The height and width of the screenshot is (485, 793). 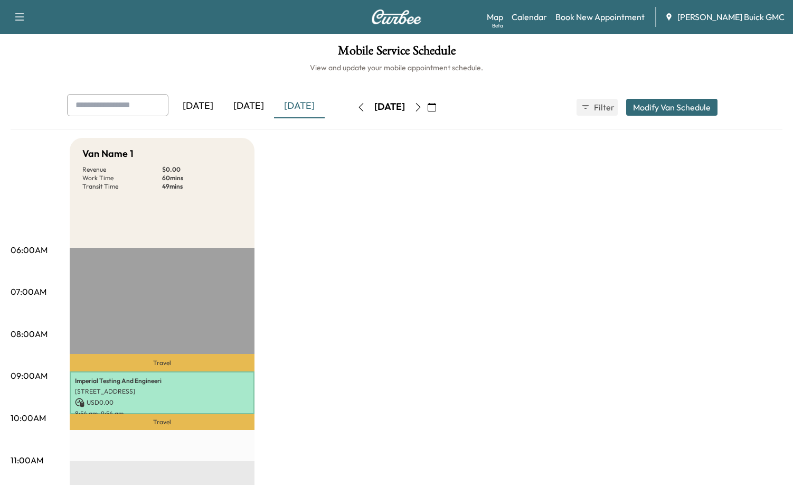 What do you see at coordinates (202, 186) in the screenshot?
I see `p: 49 mins` at bounding box center [202, 186].